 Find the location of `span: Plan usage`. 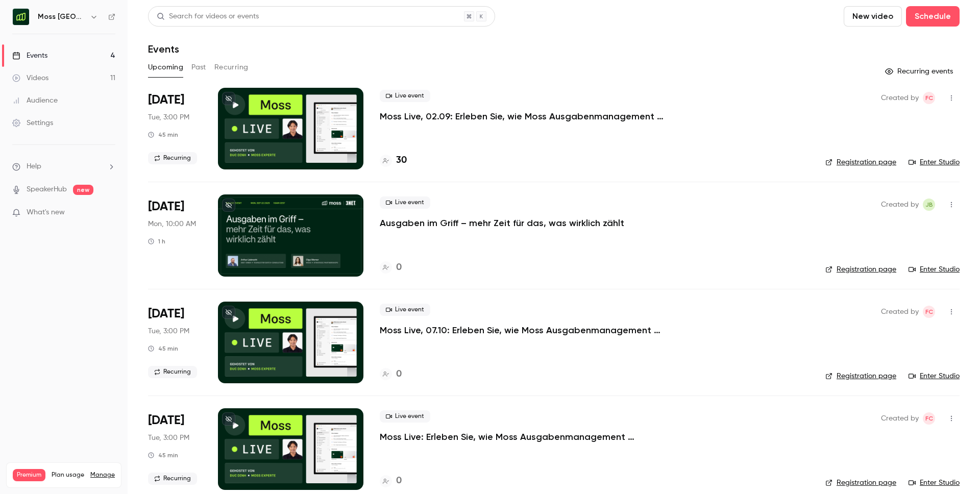

span: Plan usage is located at coordinates (68, 475).